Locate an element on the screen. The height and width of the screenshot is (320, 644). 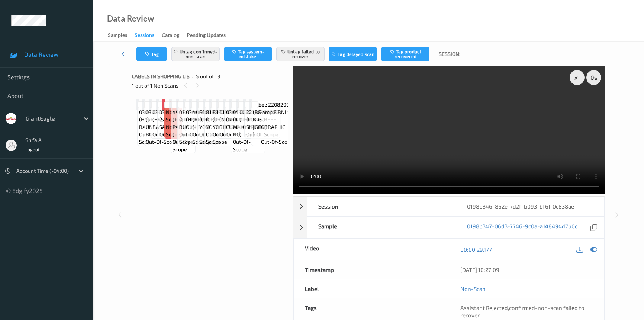
div: Sessions is located at coordinates (144, 36).